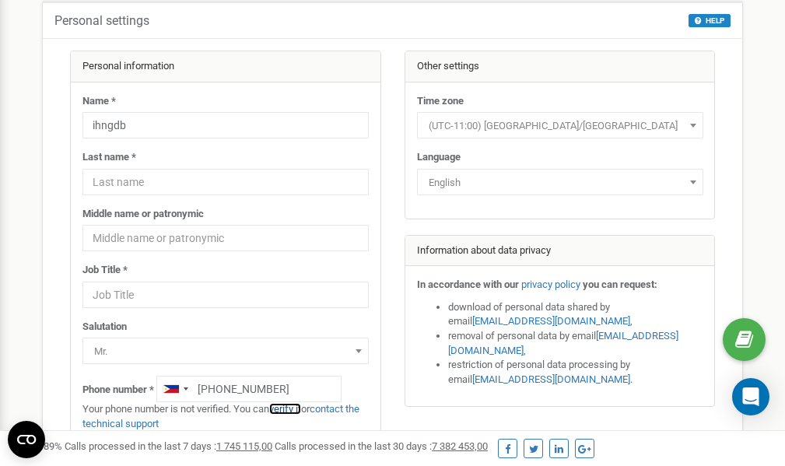  Describe the element at coordinates (440, 101) in the screenshot. I see `label: Time zone` at that location.